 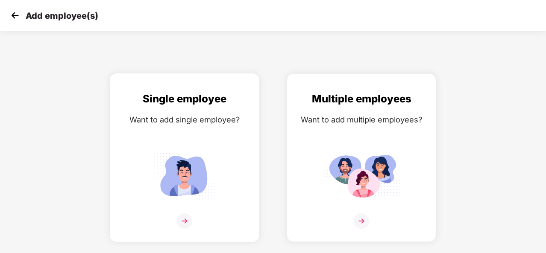 What do you see at coordinates (15, 15) in the screenshot?
I see `img: svg+xml;base64,PHN2ZyB4bWxucz0iaHR0cDovL3d3dy53My5vcmcvMjAwMC9zdmciIHdpZHRoPSIzMCIgaGVpZ2h0PSIzMC...` at bounding box center [15, 15].